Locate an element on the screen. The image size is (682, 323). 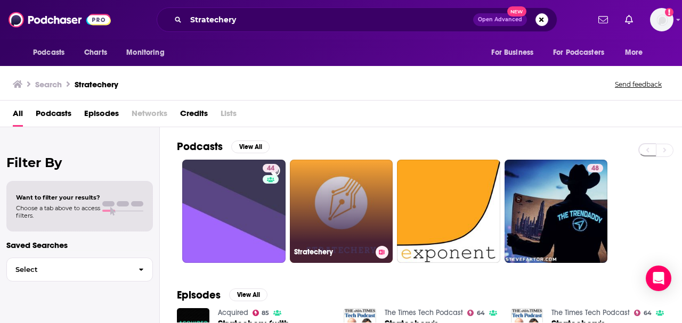
span: 44 is located at coordinates (271, 169).